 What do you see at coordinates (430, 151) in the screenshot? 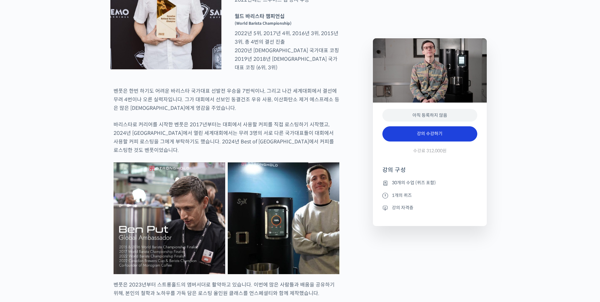
I see `span: 수강료 312,000원` at bounding box center [430, 151].